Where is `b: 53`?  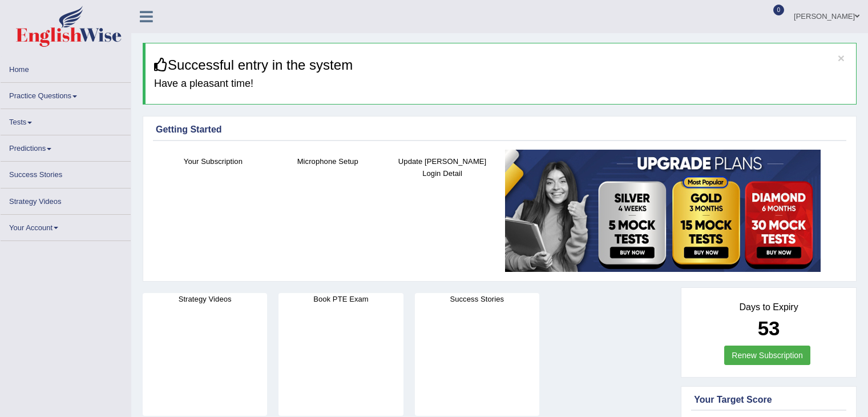
b: 53 is located at coordinates (769, 327).